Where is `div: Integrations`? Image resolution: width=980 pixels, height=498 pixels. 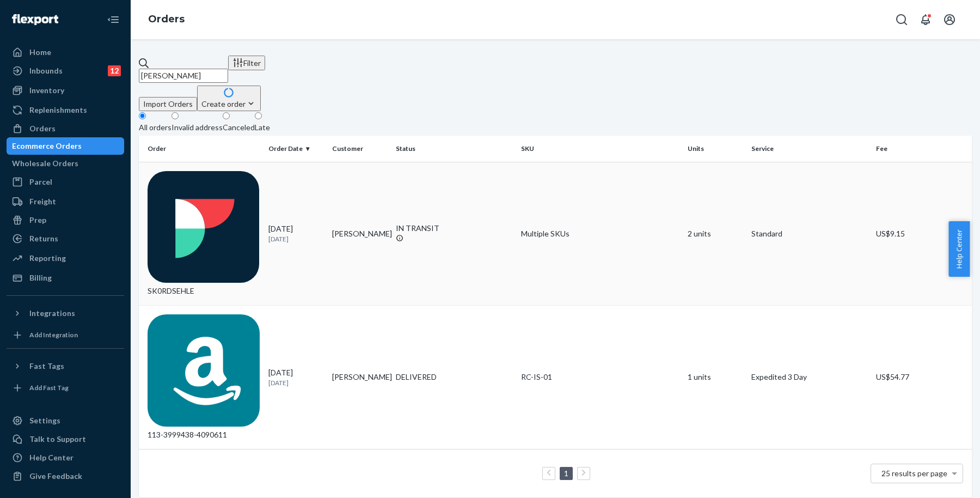
div: Integrations is located at coordinates (52, 313).